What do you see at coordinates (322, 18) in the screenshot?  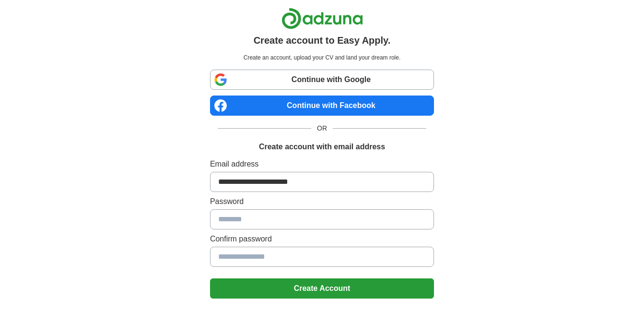 I see `img: Adzuna logo` at bounding box center [322, 18].